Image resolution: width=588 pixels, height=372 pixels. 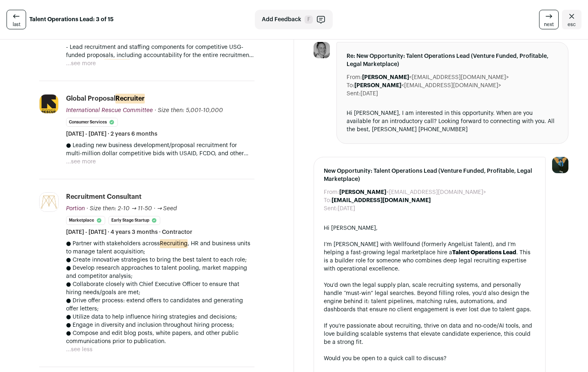 What do you see at coordinates (484, 253) in the screenshot?
I see `strong: Talent Operations Lead` at bounding box center [484, 253].